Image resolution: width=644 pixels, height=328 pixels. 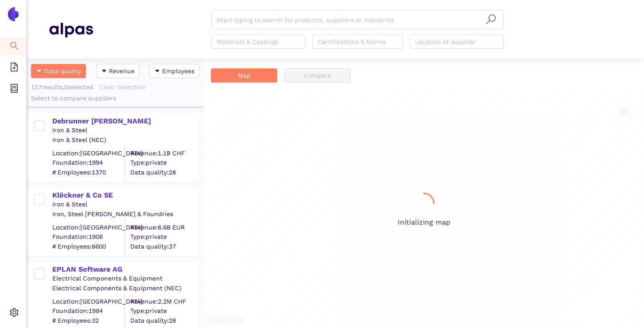 What do you see at coordinates (71, 30) in the screenshot?
I see `img: Homepage` at bounding box center [71, 30].